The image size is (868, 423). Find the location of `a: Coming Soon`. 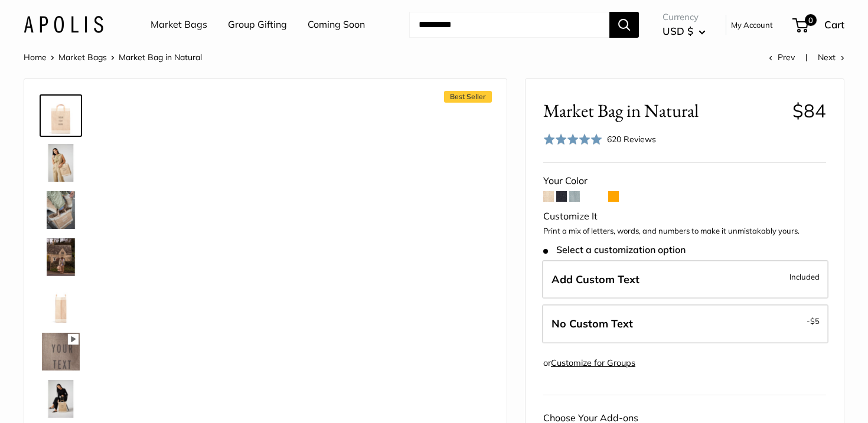

a: Coming Soon is located at coordinates (336, 25).